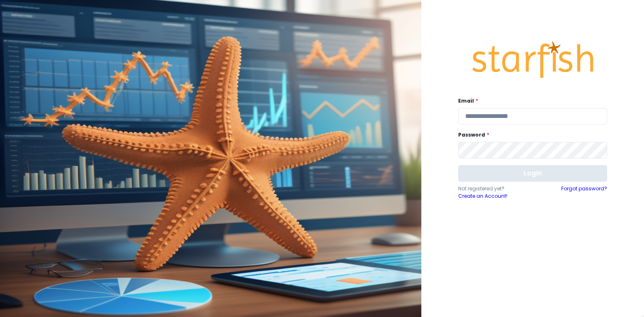  Describe the element at coordinates (495, 196) in the screenshot. I see `a: Create an Account!` at that location.